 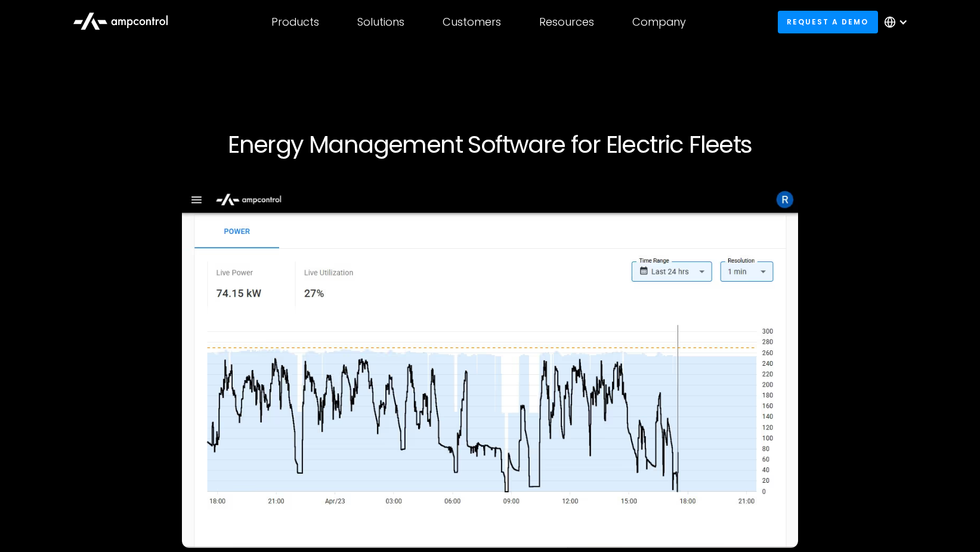 I want to click on div: Company, so click(x=659, y=22).